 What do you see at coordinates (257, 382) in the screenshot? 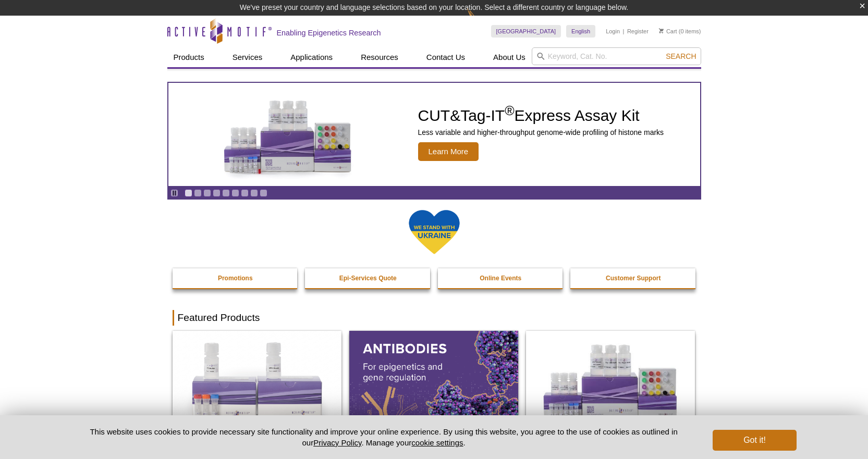
I see `img: DNA Library Prep Kit for Illumina` at bounding box center [257, 382].